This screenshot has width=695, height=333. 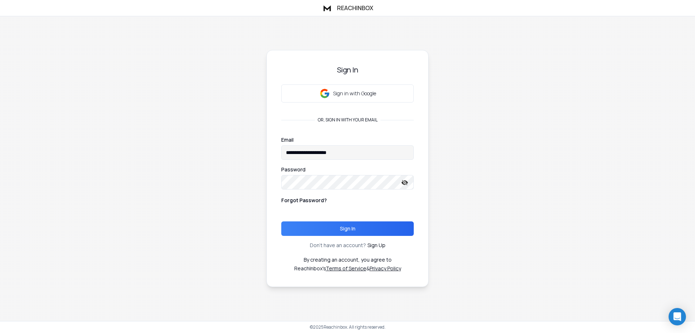 What do you see at coordinates (385, 268) in the screenshot?
I see `span: Privacy Policy` at bounding box center [385, 268].